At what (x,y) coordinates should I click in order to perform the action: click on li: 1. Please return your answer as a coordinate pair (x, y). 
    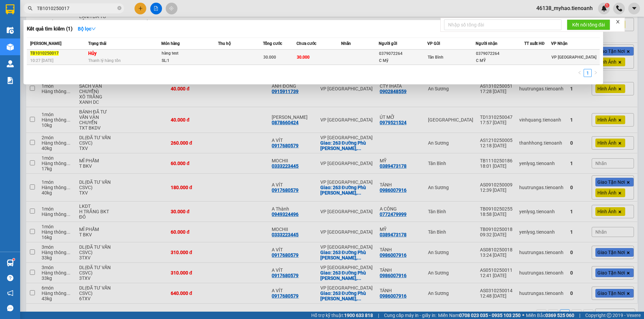
    Looking at the image, I should click on (588, 73).